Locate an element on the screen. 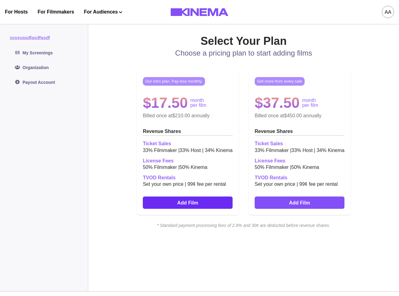  p: Billed once at $450.00 annually is located at coordinates (300, 115).